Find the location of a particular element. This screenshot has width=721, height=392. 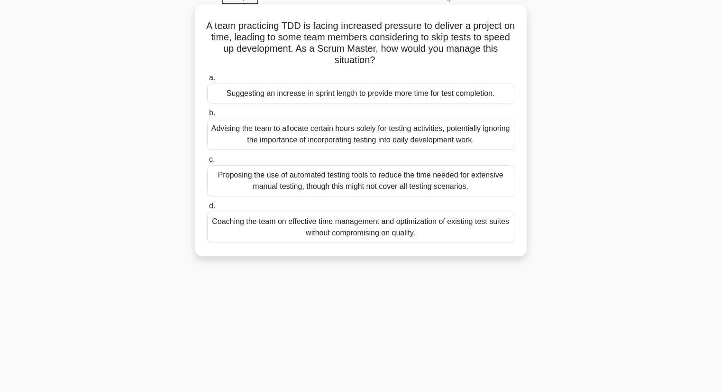

span: a. is located at coordinates (212, 77).